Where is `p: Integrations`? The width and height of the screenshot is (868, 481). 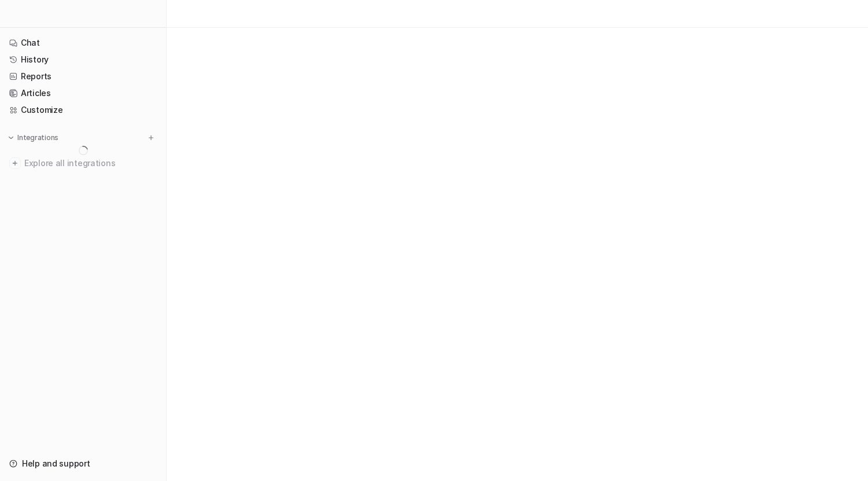
p: Integrations is located at coordinates (38, 138).